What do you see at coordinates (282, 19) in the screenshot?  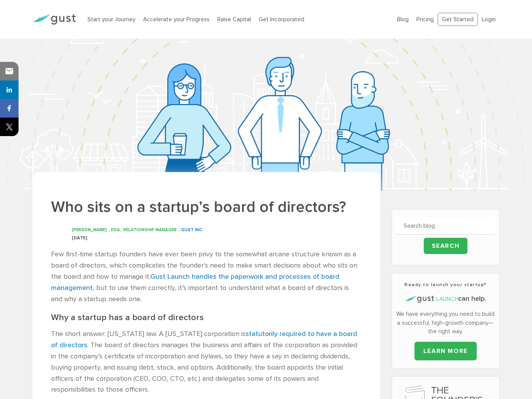 I see `a: Get Incorporated` at bounding box center [282, 19].